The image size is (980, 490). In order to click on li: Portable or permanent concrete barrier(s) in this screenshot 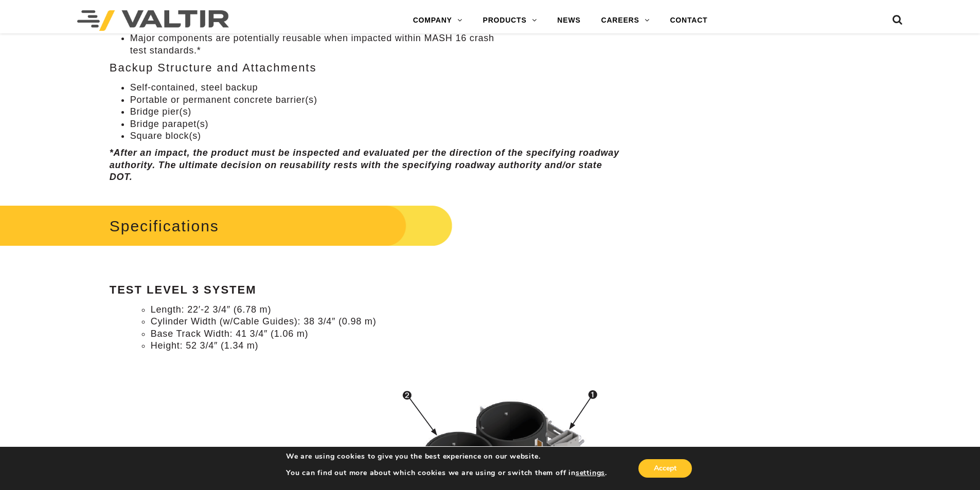, I will do `click(378, 100)`.